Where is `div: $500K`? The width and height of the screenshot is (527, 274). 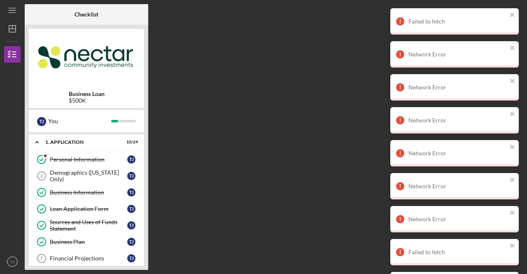
div: $500K is located at coordinates (86, 100).